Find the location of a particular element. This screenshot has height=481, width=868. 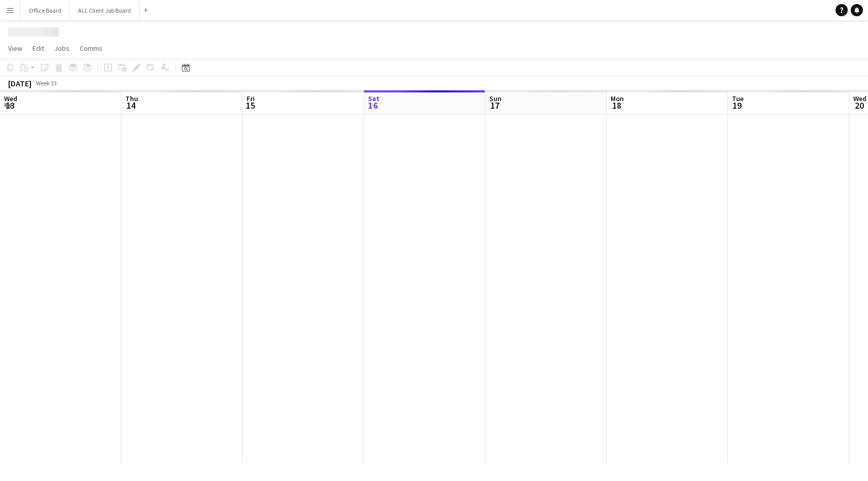

a: Jobs is located at coordinates (62, 49).